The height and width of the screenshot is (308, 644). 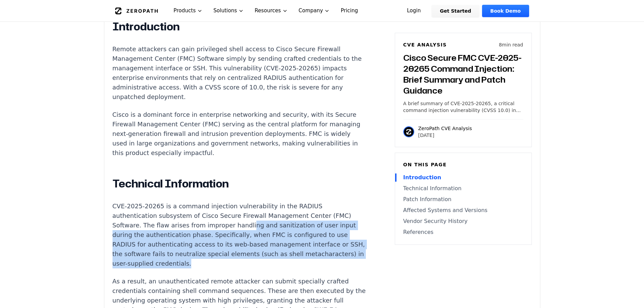 What do you see at coordinates (239, 134) in the screenshot?
I see `p: Cisco is a dominant force in enterprise networking and security, with its Secure Firewall Managem...` at bounding box center [239, 134].